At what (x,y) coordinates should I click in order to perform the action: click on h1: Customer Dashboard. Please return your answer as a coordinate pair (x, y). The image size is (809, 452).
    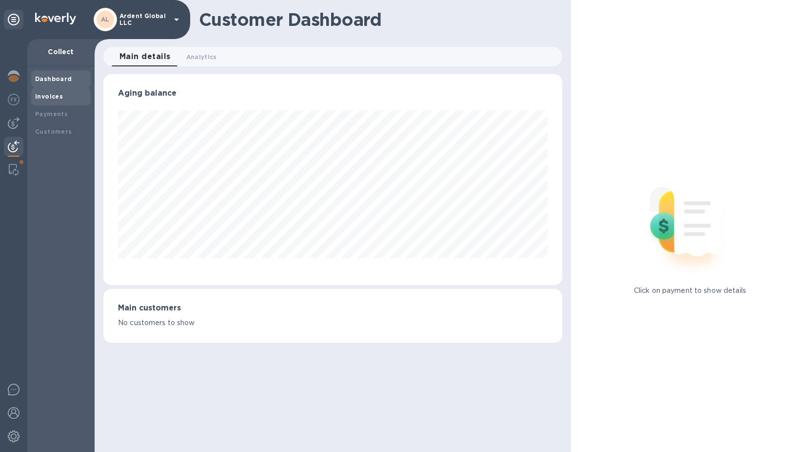
    Looking at the image, I should click on (377, 20).